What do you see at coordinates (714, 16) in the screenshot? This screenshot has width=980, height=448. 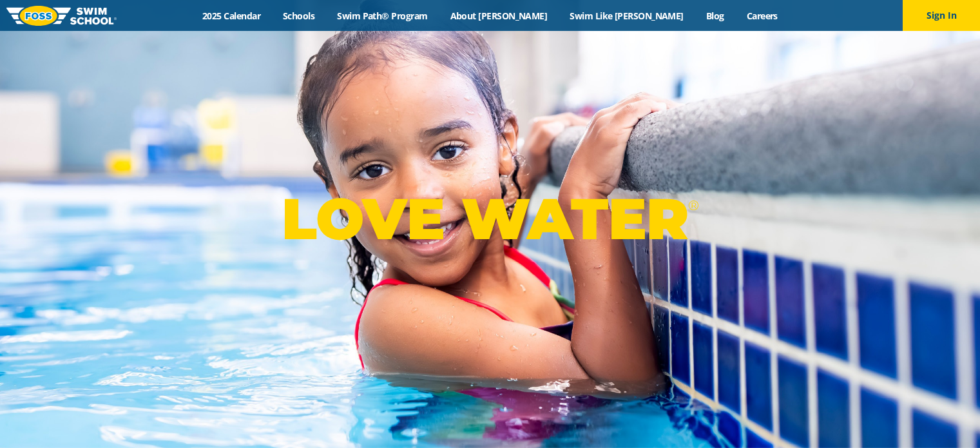 I see `a: Blog` at bounding box center [714, 16].